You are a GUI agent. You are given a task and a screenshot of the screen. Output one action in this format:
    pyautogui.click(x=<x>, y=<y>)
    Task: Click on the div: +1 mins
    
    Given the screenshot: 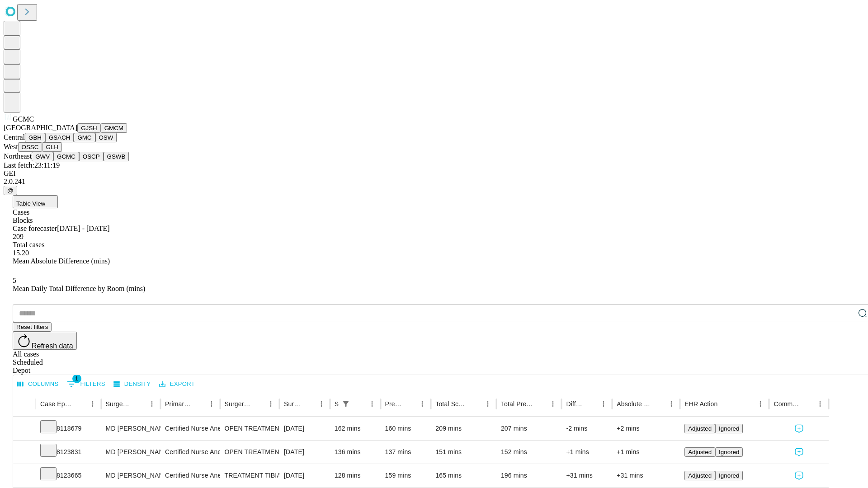 What is the action you would take?
    pyautogui.click(x=646, y=452)
    